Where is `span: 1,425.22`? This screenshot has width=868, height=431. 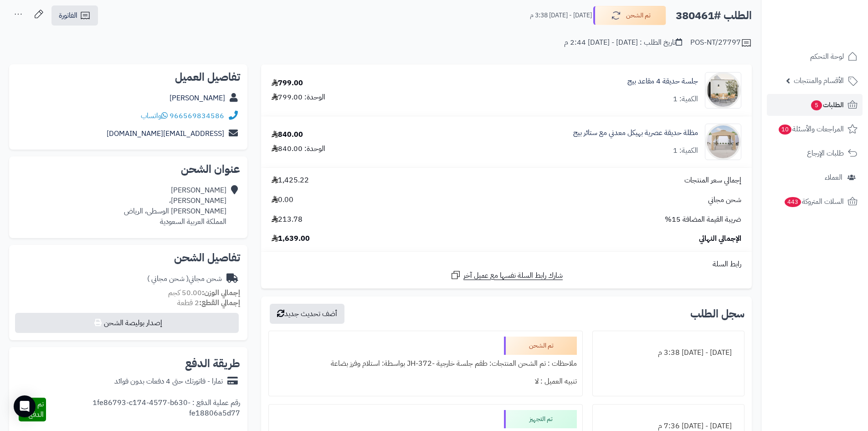
span: 1,425.22 is located at coordinates (290, 180).